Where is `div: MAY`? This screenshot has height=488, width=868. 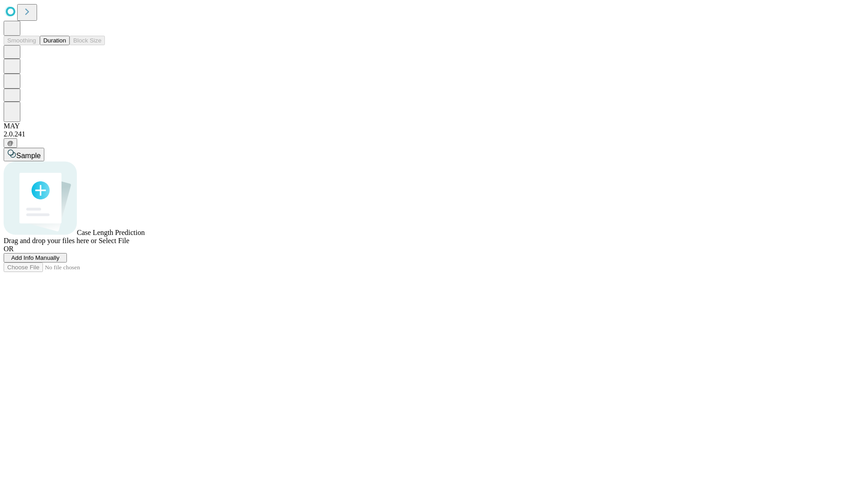 div: MAY is located at coordinates (434, 126).